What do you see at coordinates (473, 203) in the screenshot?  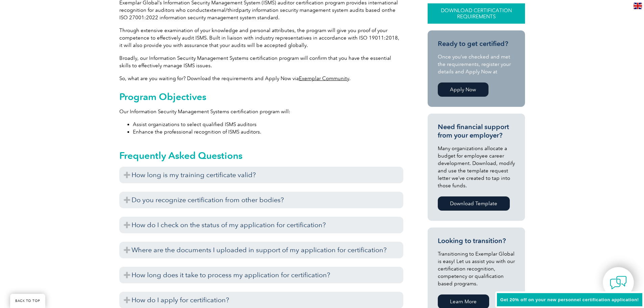 I see `a: Download Template` at bounding box center [473, 203].